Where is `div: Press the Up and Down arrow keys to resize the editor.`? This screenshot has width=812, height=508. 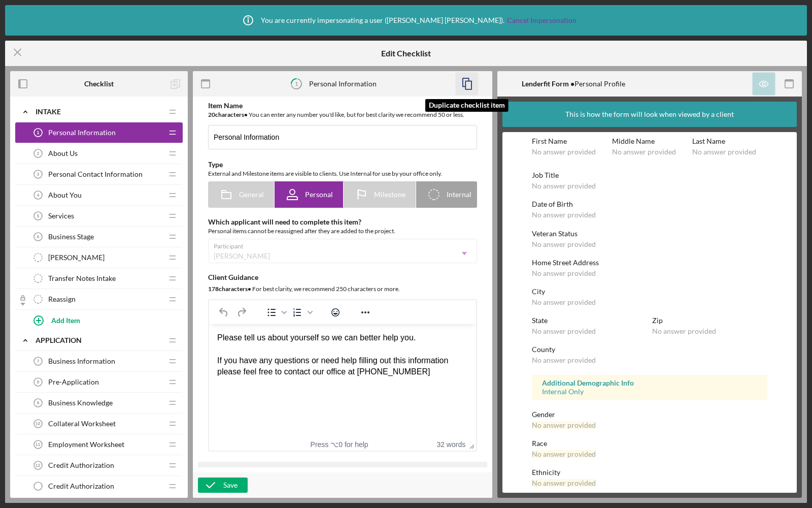
div: Press the Up and Down arrow keys to resize the editor. is located at coordinates (470, 444).